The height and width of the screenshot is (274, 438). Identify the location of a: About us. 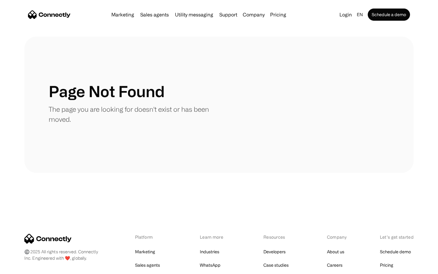
(335, 251).